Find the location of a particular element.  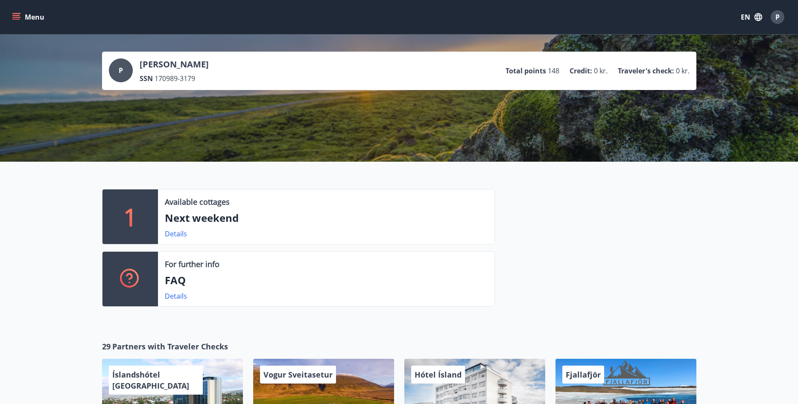

p: For further info is located at coordinates (192, 264).